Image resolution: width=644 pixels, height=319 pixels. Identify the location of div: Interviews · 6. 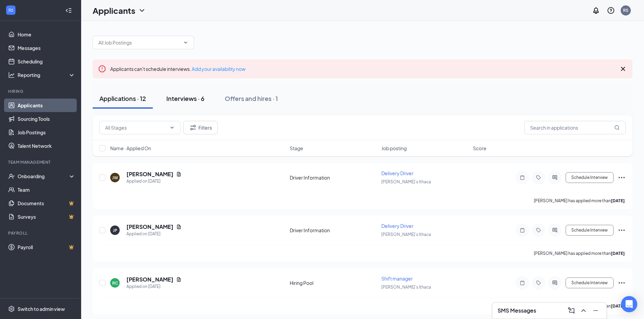
(186, 98).